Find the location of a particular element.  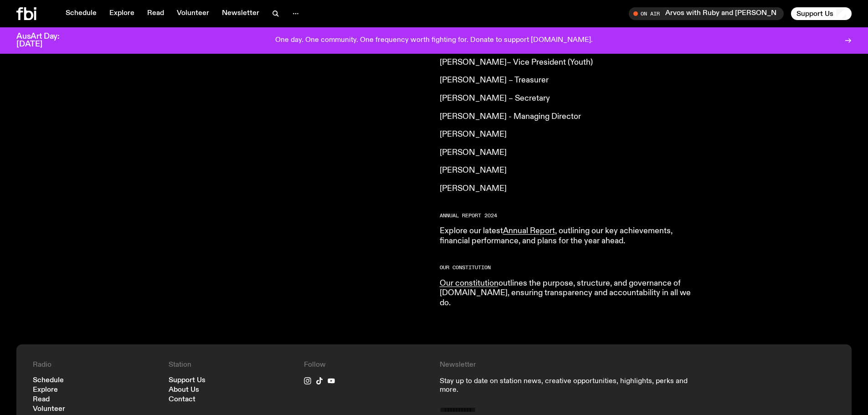

a: Annual Report is located at coordinates (529, 231).